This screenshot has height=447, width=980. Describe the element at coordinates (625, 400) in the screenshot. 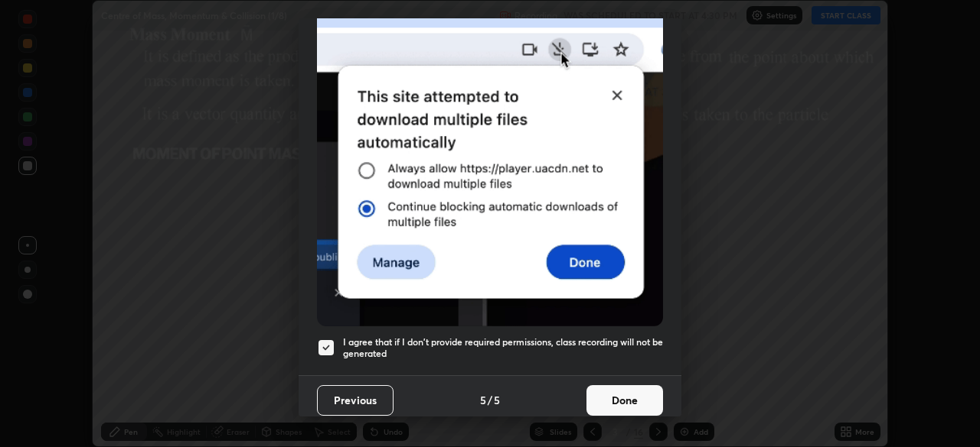

I see `button: Done` at that location.